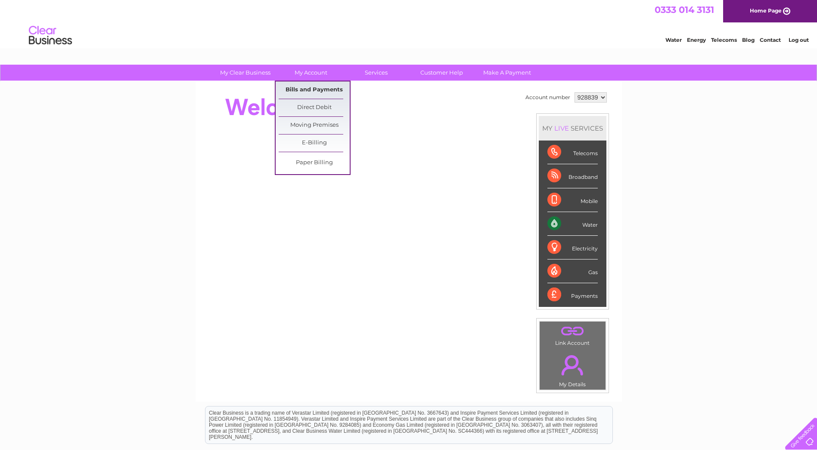 The height and width of the screenshot is (450, 817). Describe the element at coordinates (770, 40) in the screenshot. I see `a: Contact` at that location.